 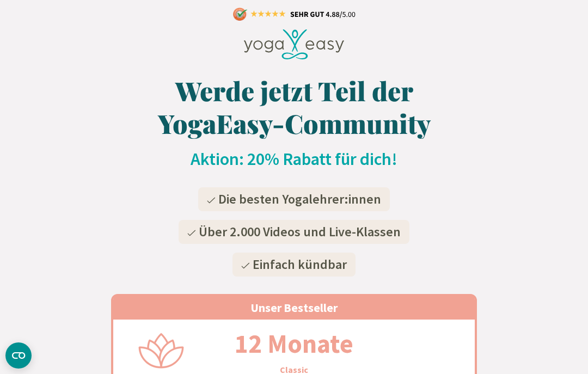 I want to click on span: Unser Bestseller, so click(x=294, y=308).